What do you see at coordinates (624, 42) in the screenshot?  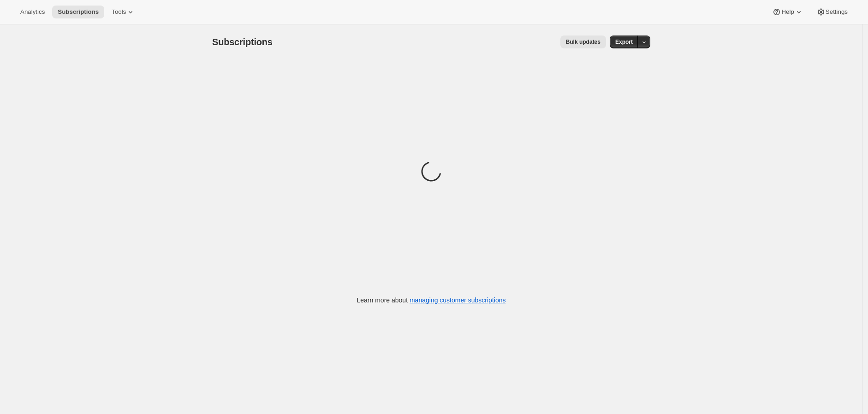 I see `button: Export` at bounding box center [624, 42].